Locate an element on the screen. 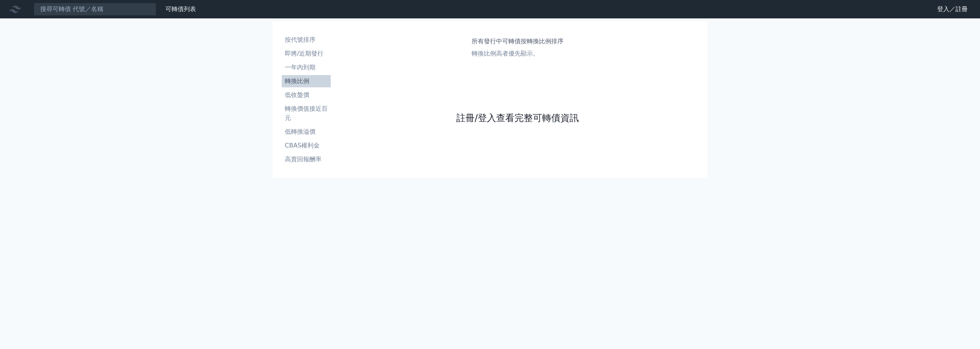 This screenshot has height=349, width=980. a: 轉換價值接近百元 is located at coordinates (306, 113).